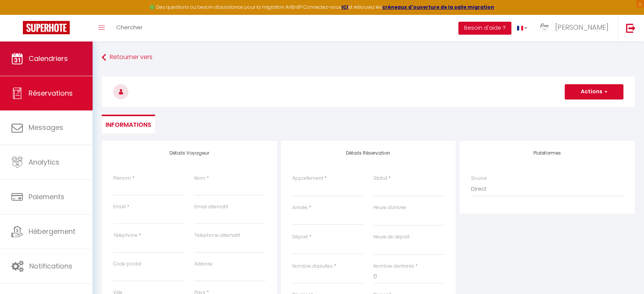  I want to click on span: Notifications, so click(51, 266).